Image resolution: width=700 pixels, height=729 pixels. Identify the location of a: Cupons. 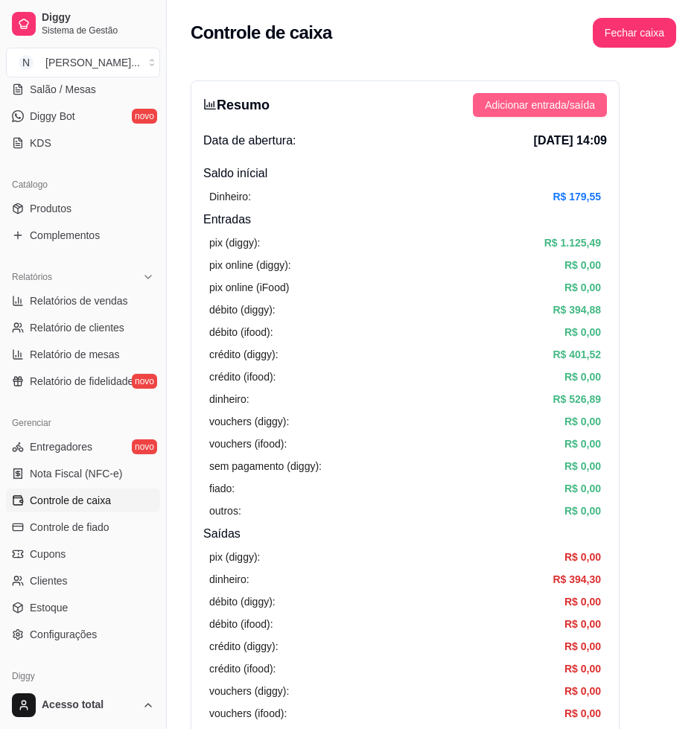
(83, 554).